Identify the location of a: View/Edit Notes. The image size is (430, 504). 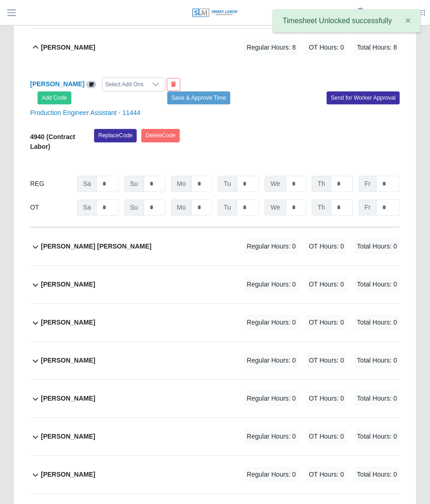
(91, 84).